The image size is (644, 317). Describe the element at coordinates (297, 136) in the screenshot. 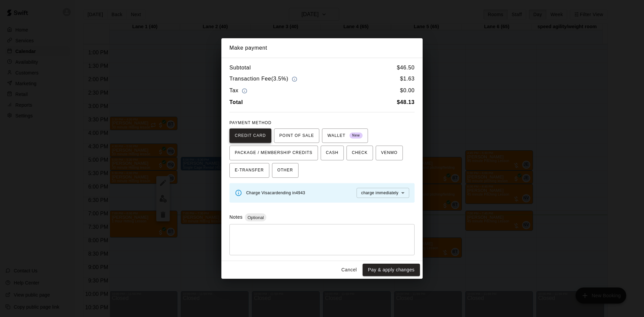

I see `span: POINT OF SALE` at that location.